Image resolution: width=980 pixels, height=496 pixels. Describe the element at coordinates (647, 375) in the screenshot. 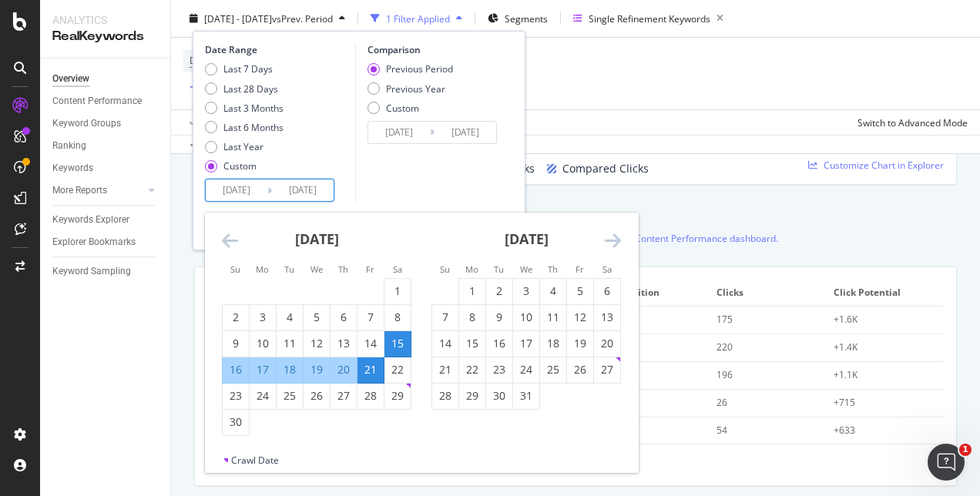

I see `div: 5.53` at that location.